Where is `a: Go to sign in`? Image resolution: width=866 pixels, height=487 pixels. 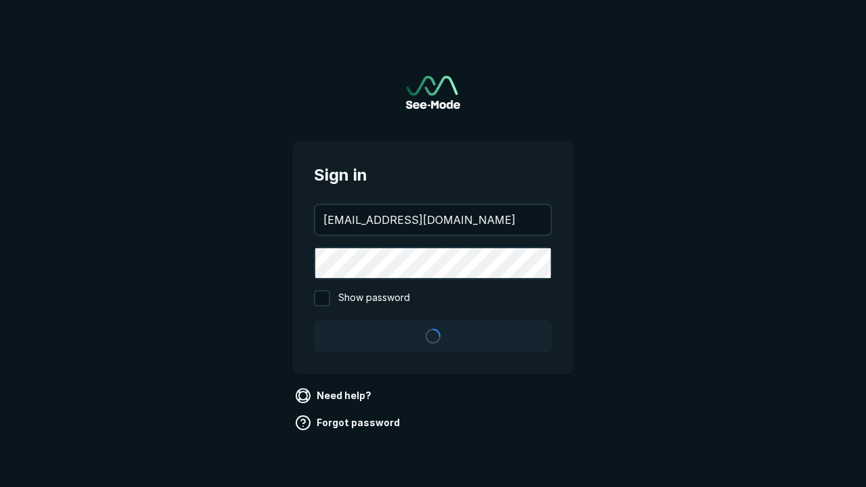
a: Go to sign in is located at coordinates (433, 92).